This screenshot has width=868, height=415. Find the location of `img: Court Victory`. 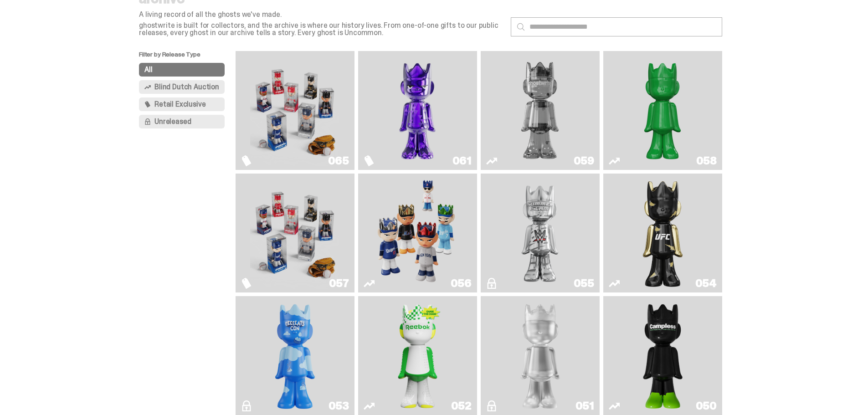

img: Court Victory is located at coordinates (418, 356).